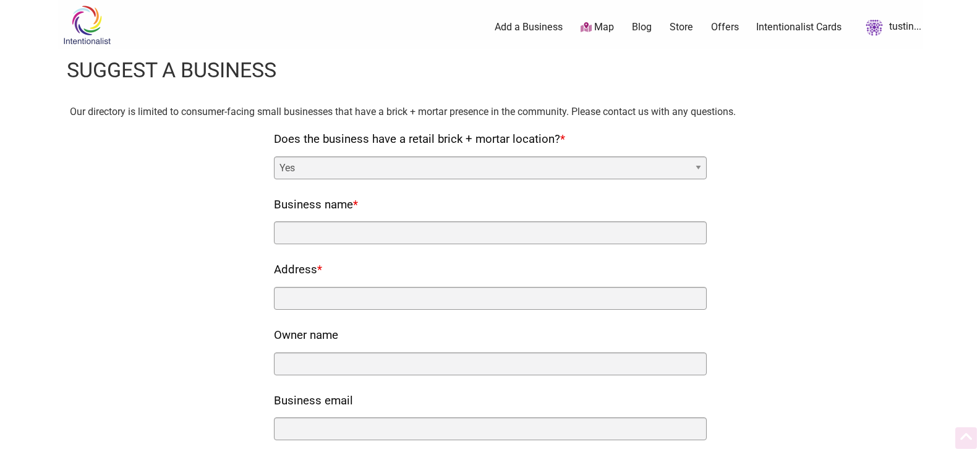  What do you see at coordinates (420, 140) in the screenshot?
I see `label: Does the business have a retail brick + mortar location?` at bounding box center [420, 140].